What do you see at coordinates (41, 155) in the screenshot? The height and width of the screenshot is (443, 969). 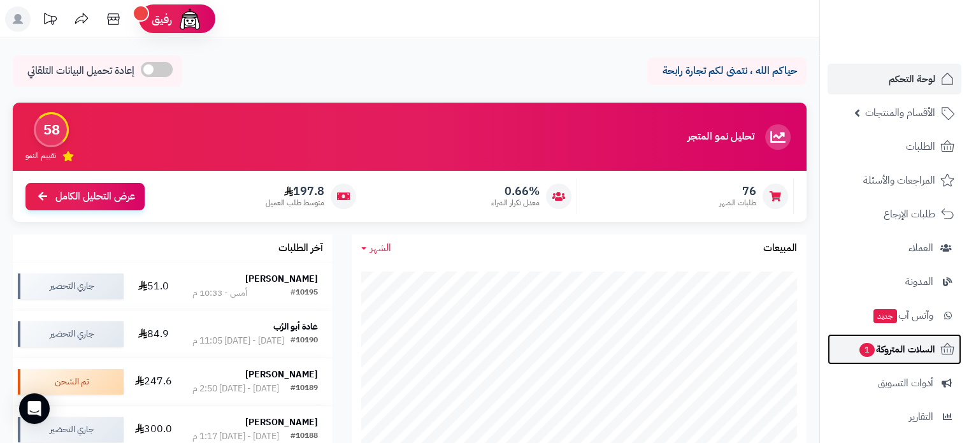 I see `span: تقييم النمو` at bounding box center [41, 155].